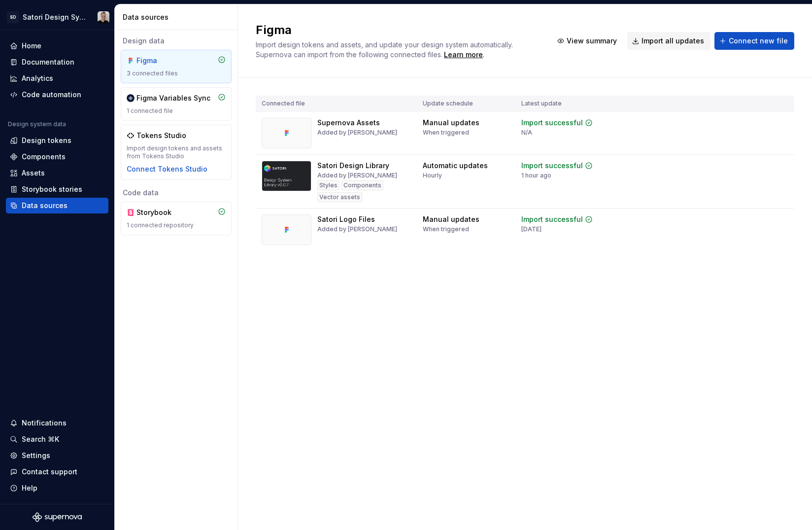 This screenshot has width=812, height=530. What do you see at coordinates (536, 176) in the screenshot?
I see `div: 1 hour ago` at bounding box center [536, 176].